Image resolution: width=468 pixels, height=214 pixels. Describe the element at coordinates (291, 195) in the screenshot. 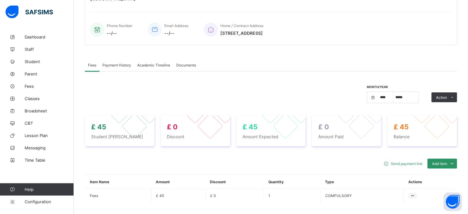

I see `td: 1` at that location.